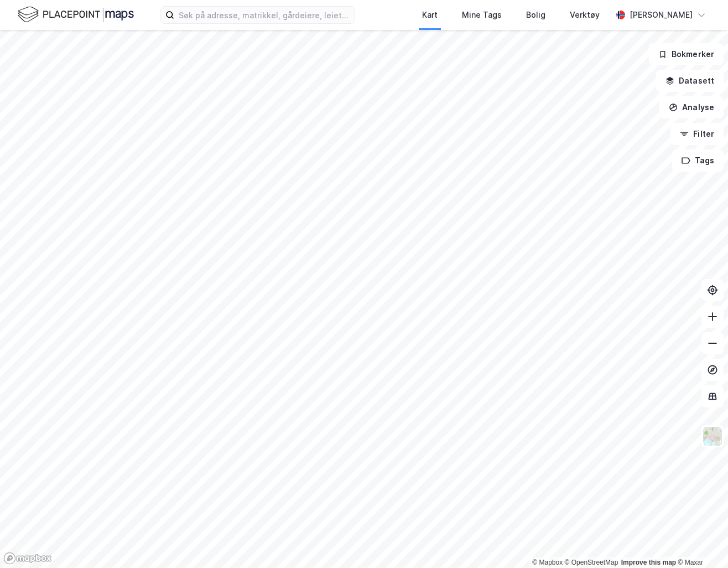  Describe the element at coordinates (430, 15) in the screenshot. I see `div: Kart` at that location.